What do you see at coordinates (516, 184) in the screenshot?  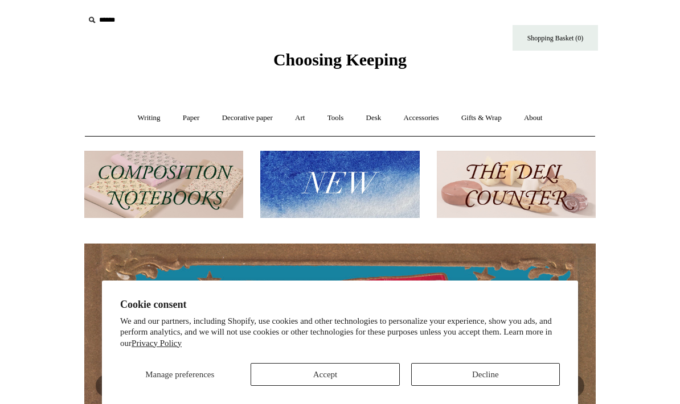 I see `img: The Deli Counter` at bounding box center [516, 184].